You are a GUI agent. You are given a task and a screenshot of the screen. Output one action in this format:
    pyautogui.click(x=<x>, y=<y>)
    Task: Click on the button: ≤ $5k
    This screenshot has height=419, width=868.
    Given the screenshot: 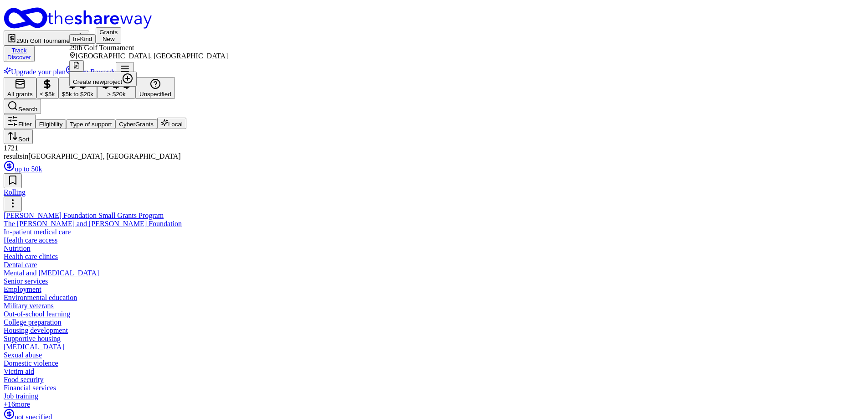 What is the action you would take?
    pyautogui.click(x=47, y=88)
    